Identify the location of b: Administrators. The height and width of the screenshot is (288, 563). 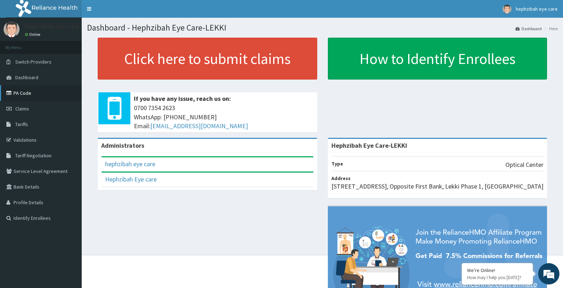
(123, 145).